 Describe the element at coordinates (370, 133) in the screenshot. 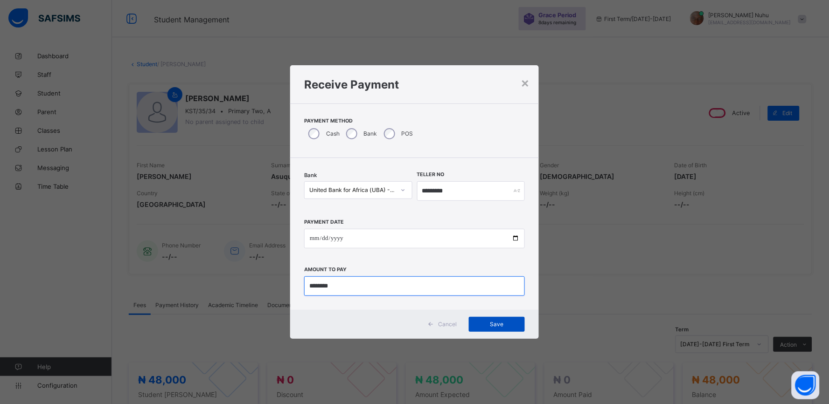

I see `label: Bank` at that location.